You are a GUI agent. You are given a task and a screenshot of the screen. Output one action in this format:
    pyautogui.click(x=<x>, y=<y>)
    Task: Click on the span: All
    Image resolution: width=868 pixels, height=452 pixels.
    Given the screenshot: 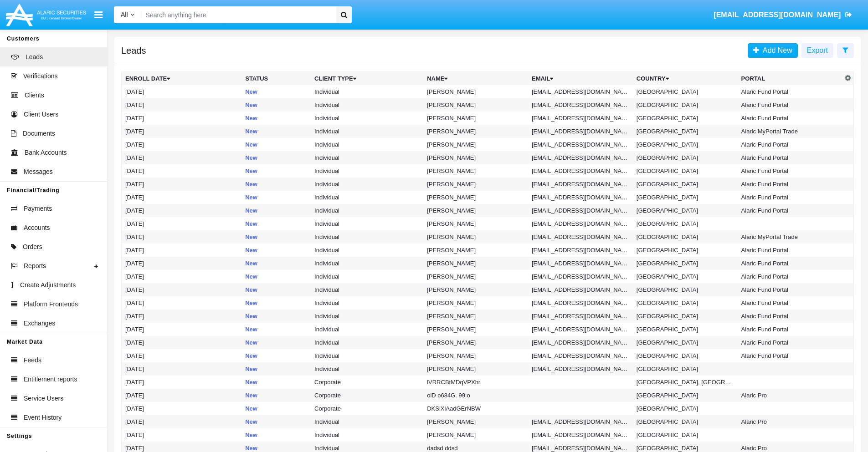 What is the action you would take?
    pyautogui.click(x=124, y=14)
    